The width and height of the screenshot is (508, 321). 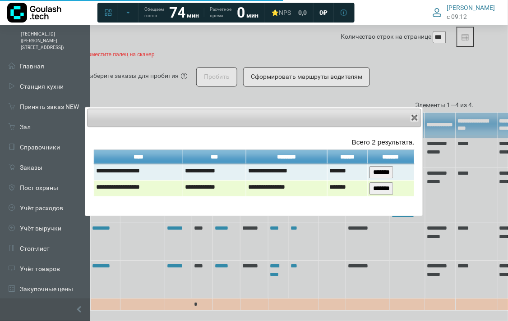 What do you see at coordinates (414, 118) in the screenshot?
I see `button: Close` at bounding box center [414, 118].